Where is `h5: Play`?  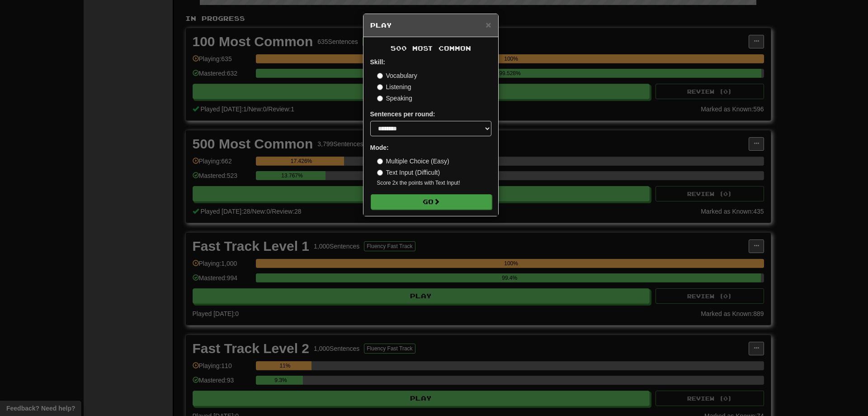
h5: Play is located at coordinates (431, 25).